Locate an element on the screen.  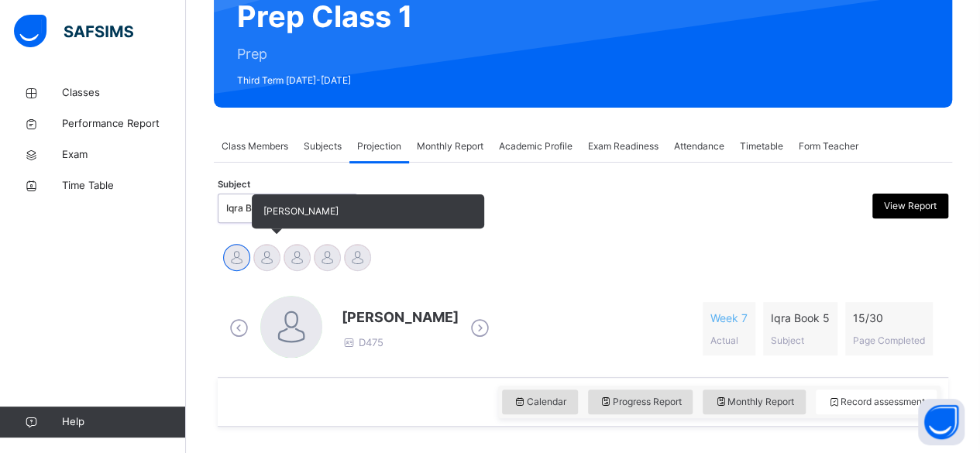
span: View Report is located at coordinates (910, 206).